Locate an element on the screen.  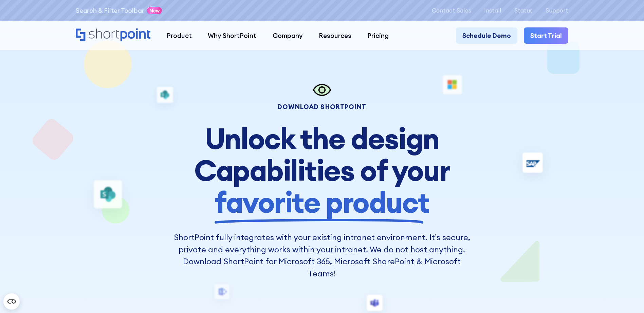
div: Download Shortpoint is located at coordinates (322, 107).